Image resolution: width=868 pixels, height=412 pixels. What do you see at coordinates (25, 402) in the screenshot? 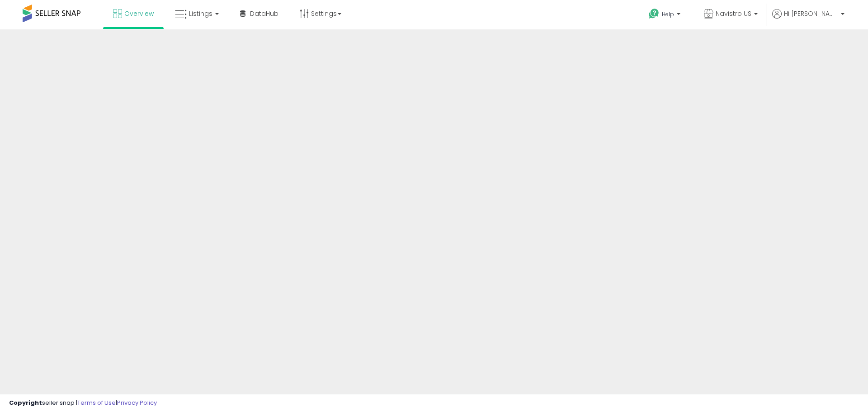
I see `strong: Copyright` at bounding box center [25, 402].